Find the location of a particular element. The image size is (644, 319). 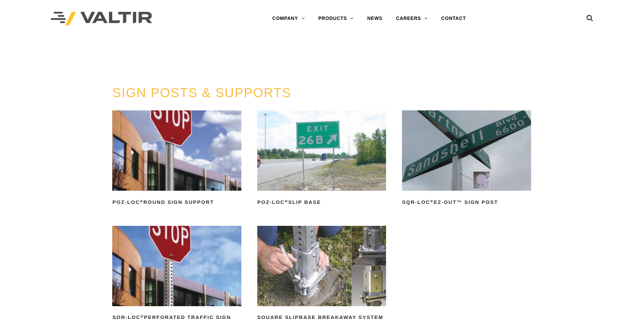

h2: POZ-LOC Slip Base is located at coordinates (321, 202).